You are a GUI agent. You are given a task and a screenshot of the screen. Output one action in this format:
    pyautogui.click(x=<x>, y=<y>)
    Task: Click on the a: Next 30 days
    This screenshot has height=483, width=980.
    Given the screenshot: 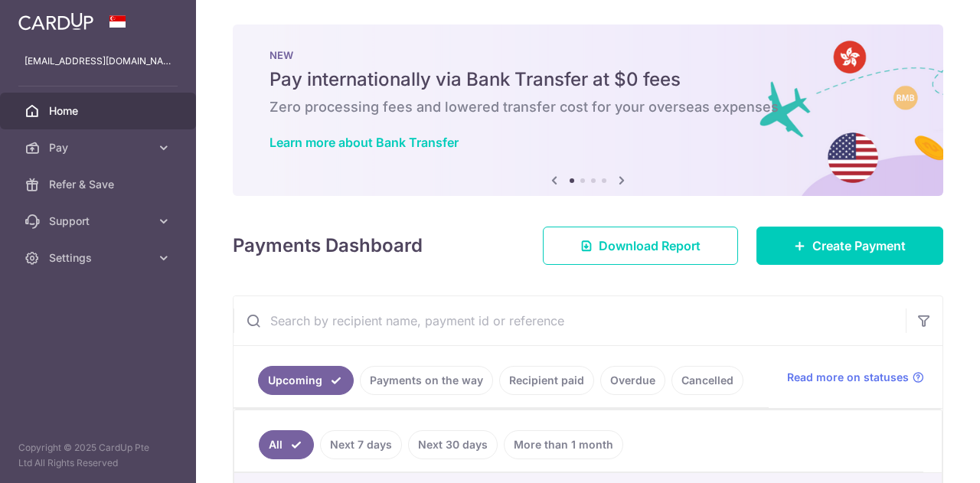 What is the action you would take?
    pyautogui.click(x=452, y=444)
    